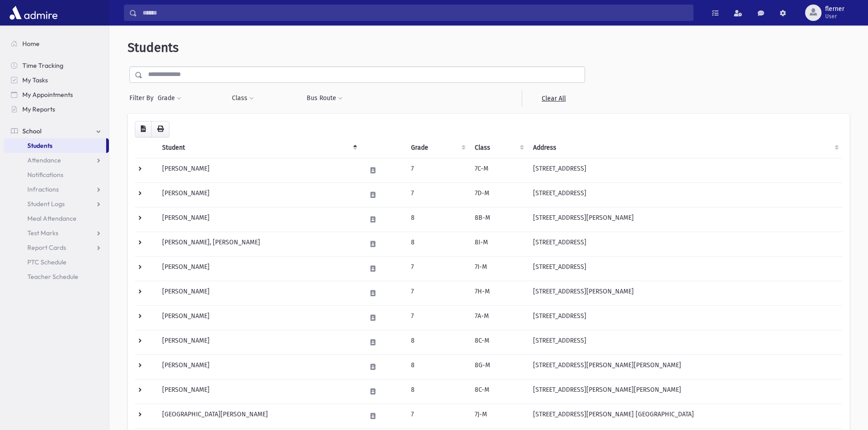 This screenshot has width=868, height=430. I want to click on span: Teacher Schedule, so click(53, 277).